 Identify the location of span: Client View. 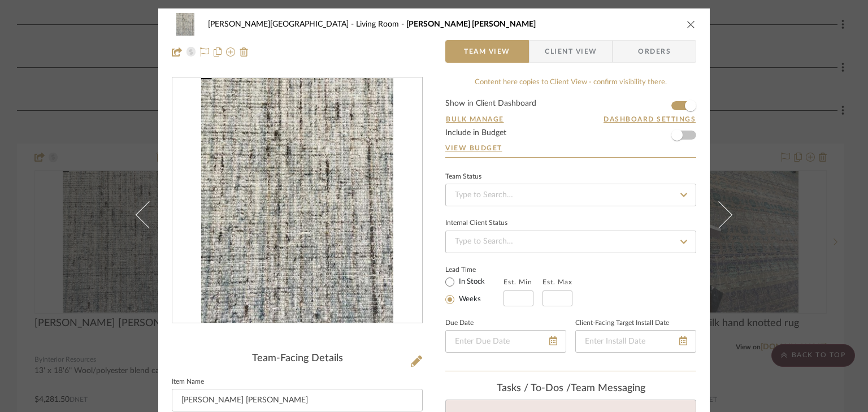
(570, 51).